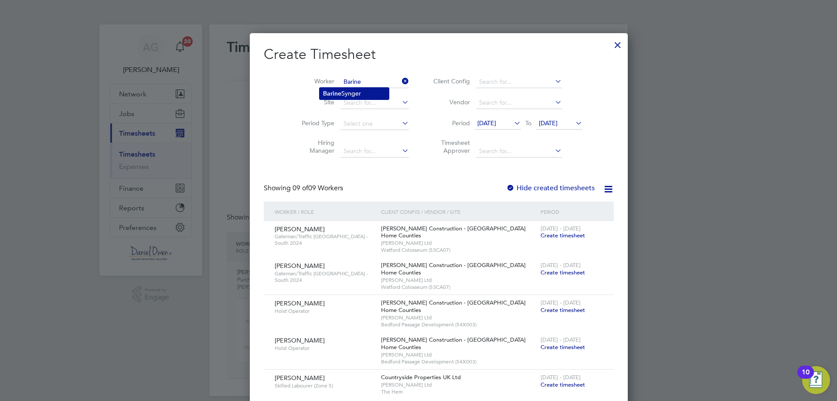 The width and height of the screenshot is (837, 401). Describe the element at coordinates (450, 81) in the screenshot. I see `label: Client Config` at that location.